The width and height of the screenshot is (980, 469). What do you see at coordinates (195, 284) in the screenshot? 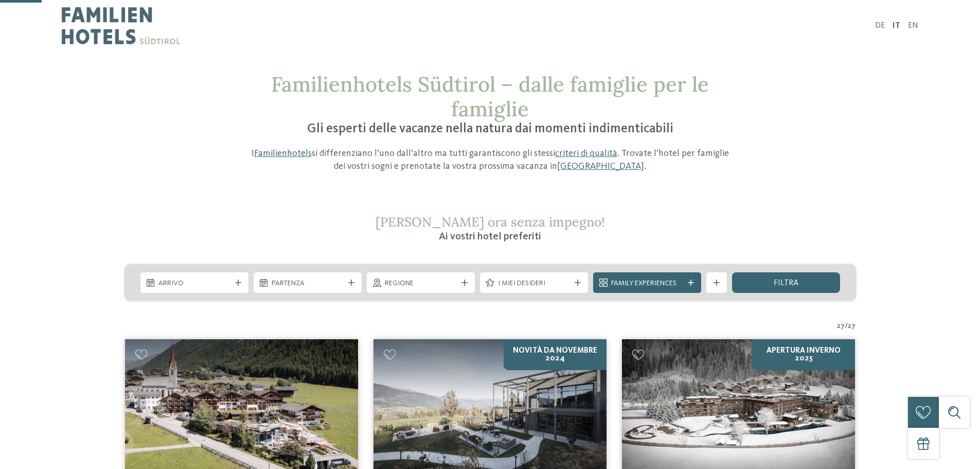
I see `span: Arrivo` at bounding box center [195, 284].